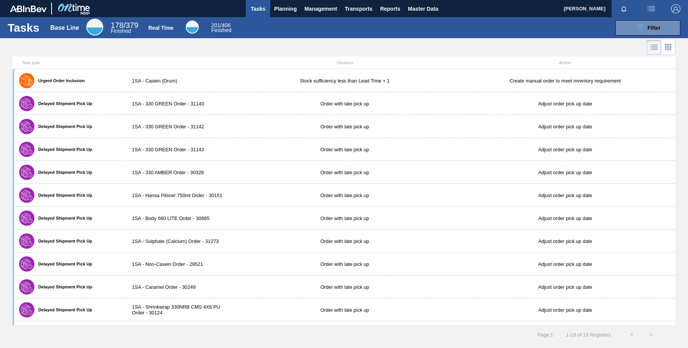  I want to click on div: Task type, so click(69, 63).